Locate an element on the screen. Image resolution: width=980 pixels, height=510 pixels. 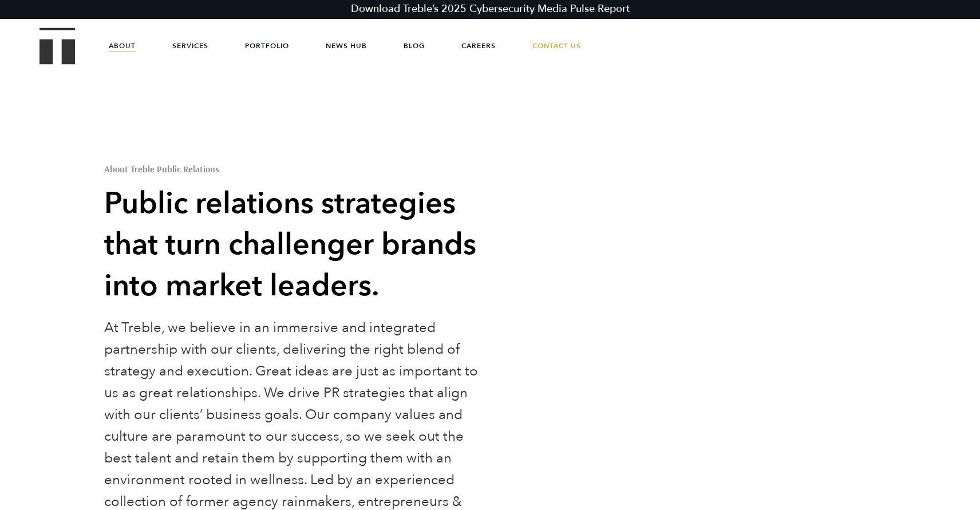
a: Treble Homepage is located at coordinates (57, 45).